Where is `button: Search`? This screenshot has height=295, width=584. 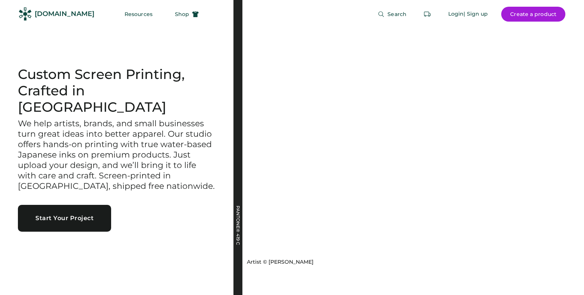
button: Search is located at coordinates (392, 14).